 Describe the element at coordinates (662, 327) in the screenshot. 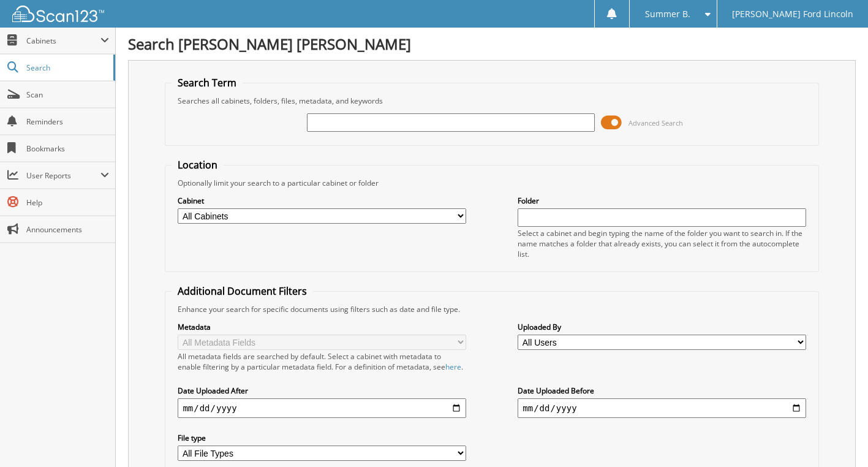

I see `label: Uploaded By` at that location.